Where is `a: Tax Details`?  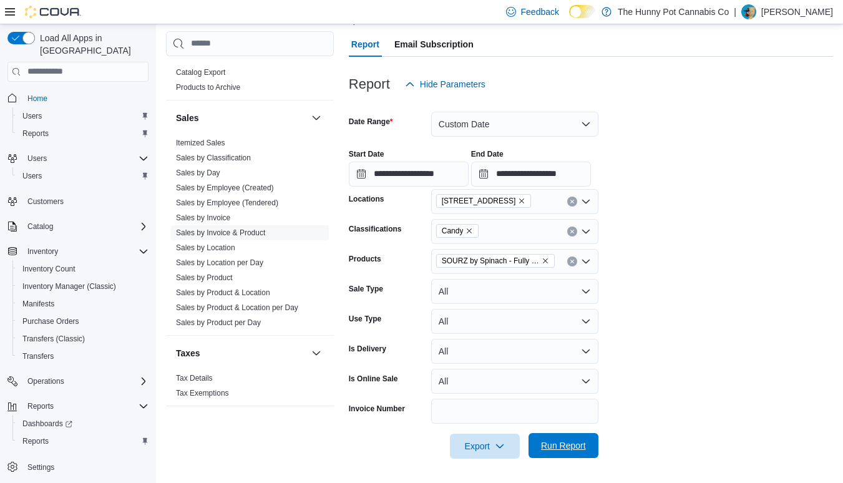
a: Tax Details is located at coordinates (194, 378).